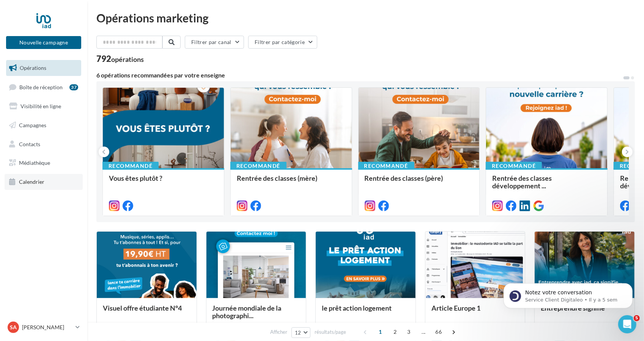  What do you see at coordinates (438, 331) in the screenshot?
I see `span: 66` at bounding box center [438, 331].